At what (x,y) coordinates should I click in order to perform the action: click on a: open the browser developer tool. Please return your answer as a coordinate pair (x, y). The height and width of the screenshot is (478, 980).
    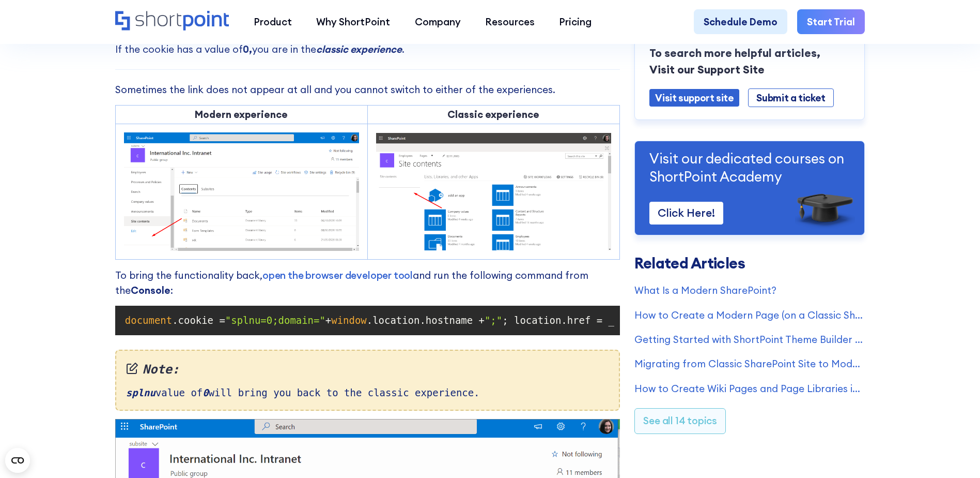
    Looking at the image, I should click on (338, 275).